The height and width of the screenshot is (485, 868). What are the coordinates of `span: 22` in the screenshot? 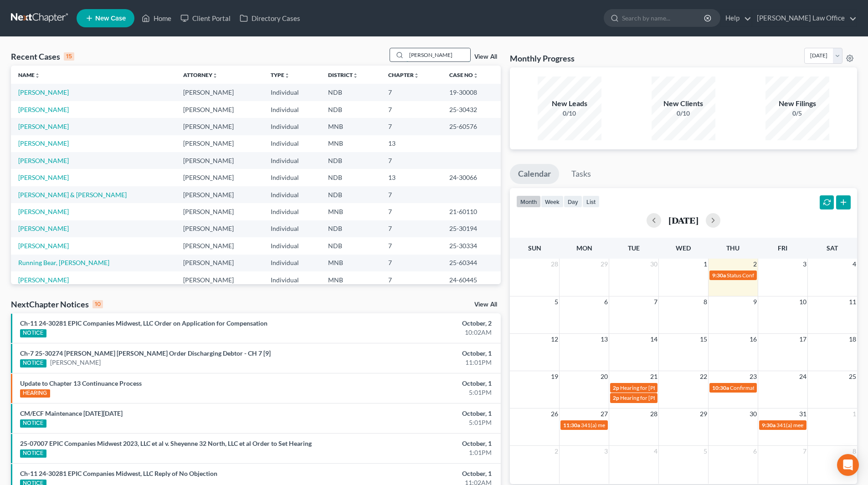 It's located at (703, 377).